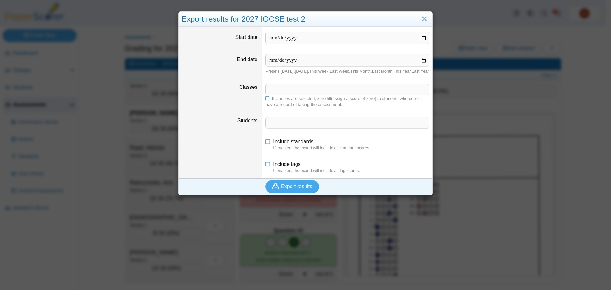 The image size is (611, 290). Describe the element at coordinates (420, 71) in the screenshot. I see `a: Last Year` at that location.